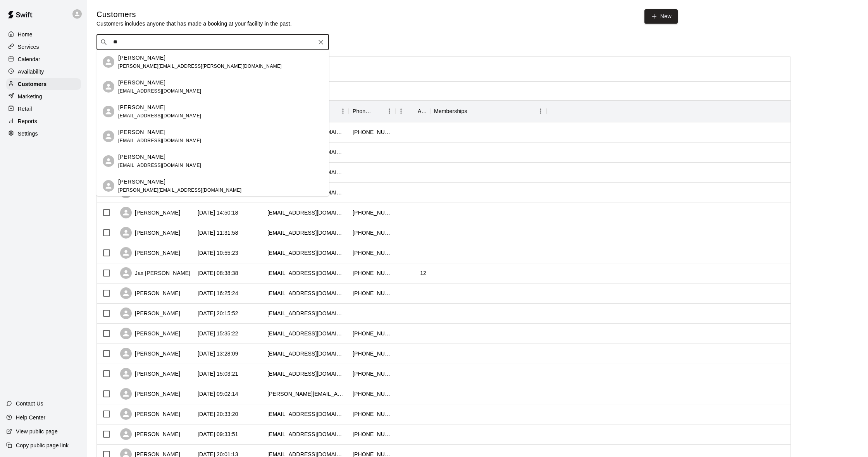 This screenshot has width=868, height=457. What do you see at coordinates (31, 417) in the screenshot?
I see `p: Help Center` at bounding box center [31, 417].